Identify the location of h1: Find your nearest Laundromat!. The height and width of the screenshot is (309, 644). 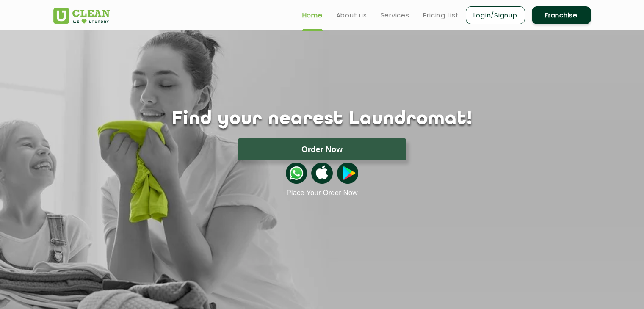
(322, 119).